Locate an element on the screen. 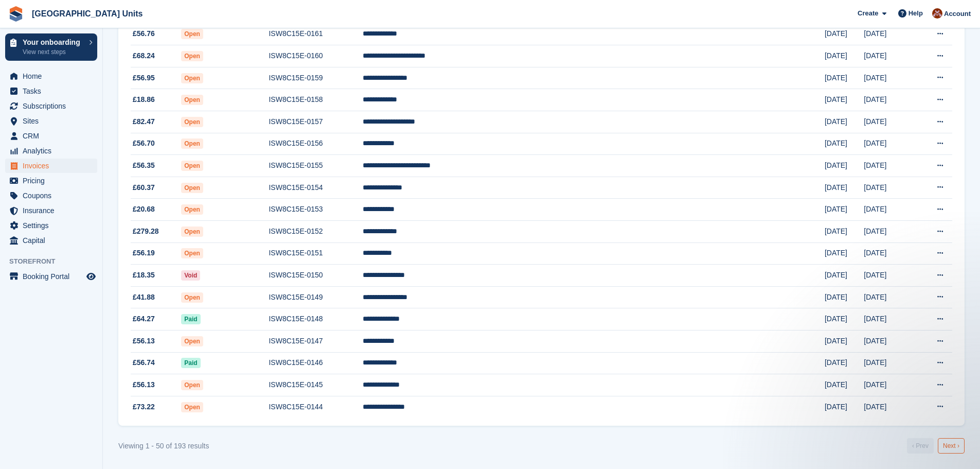 This screenshot has width=980, height=469. td: ISW8C15E-0156 is located at coordinates (316, 143).